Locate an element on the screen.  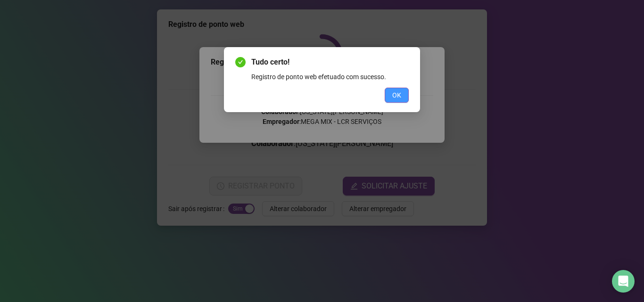
button: OK is located at coordinates (397, 95).